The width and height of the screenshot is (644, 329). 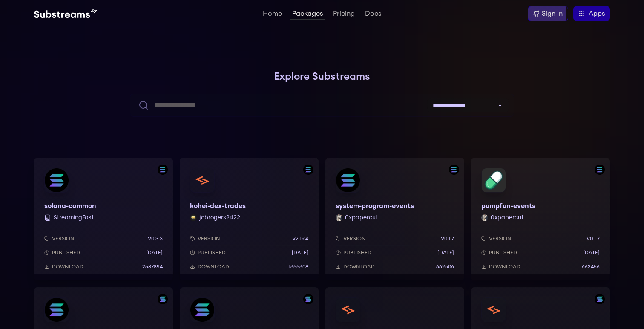 What do you see at coordinates (298, 267) in the screenshot?
I see `p: 1655608` at bounding box center [298, 267].